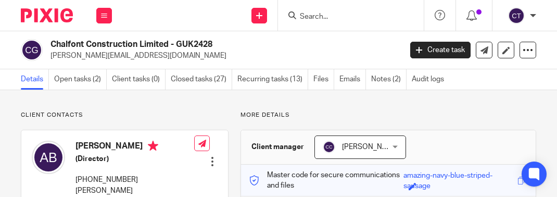 The width and height of the screenshot is (557, 197). What do you see at coordinates (35, 79) in the screenshot?
I see `a: Details` at bounding box center [35, 79].